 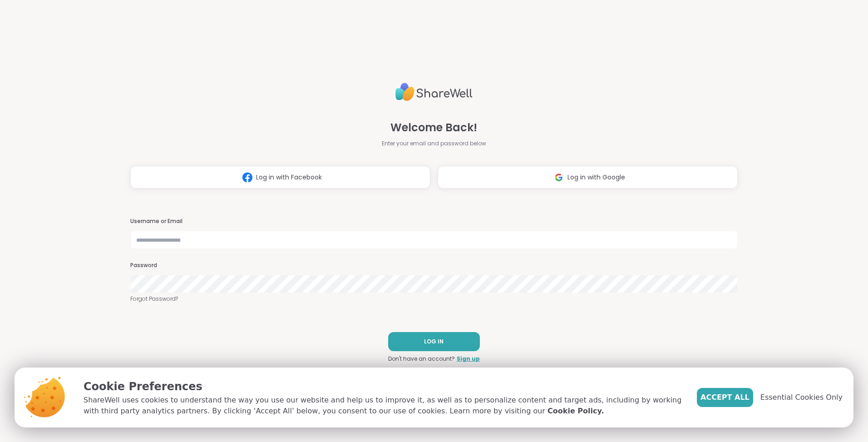 I want to click on a: Sign up, so click(x=468, y=358).